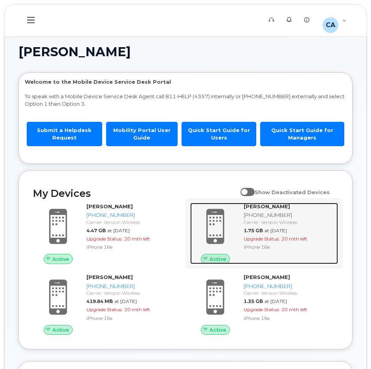 This screenshot has height=369, width=371. What do you see at coordinates (253, 301) in the screenshot?
I see `span: 1.35 GB` at bounding box center [253, 301].